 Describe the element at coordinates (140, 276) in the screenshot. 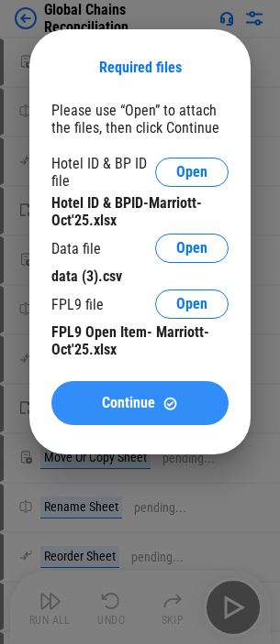

I see `div: data (3).csv` at that location.